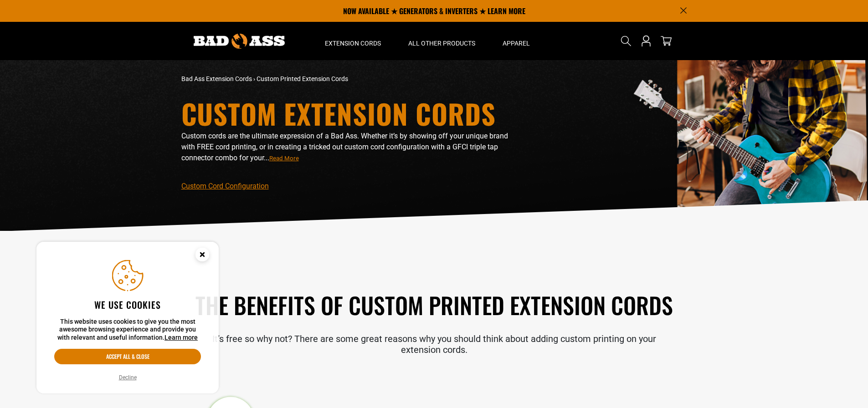 This screenshot has height=408, width=868. I want to click on h1: Custom Extension Cords, so click(347, 113).